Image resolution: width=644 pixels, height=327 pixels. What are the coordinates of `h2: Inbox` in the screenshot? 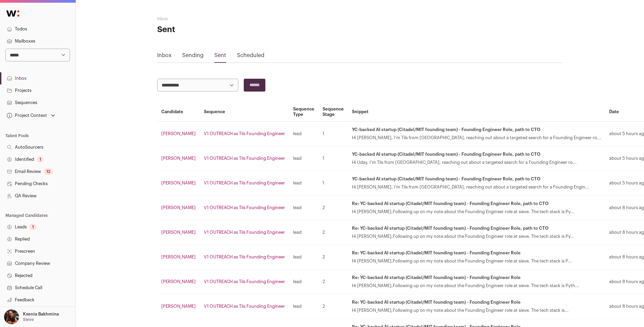 It's located at (225, 19).